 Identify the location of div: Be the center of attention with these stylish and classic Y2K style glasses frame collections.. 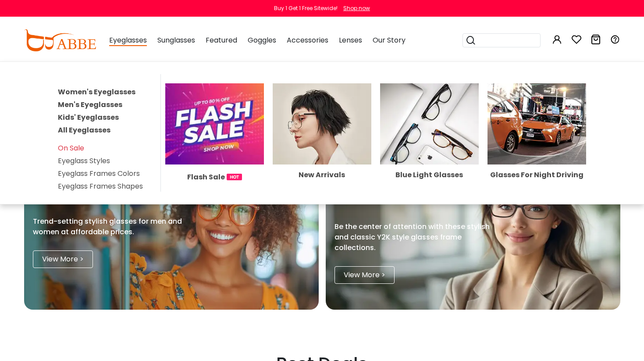
(417, 238).